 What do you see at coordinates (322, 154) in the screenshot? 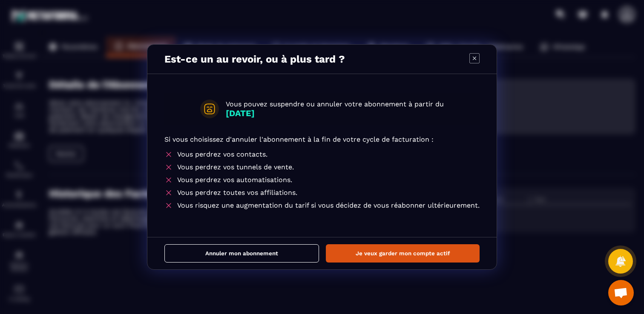
I see `div: Vous perdrez vos contacts.` at bounding box center [322, 154].